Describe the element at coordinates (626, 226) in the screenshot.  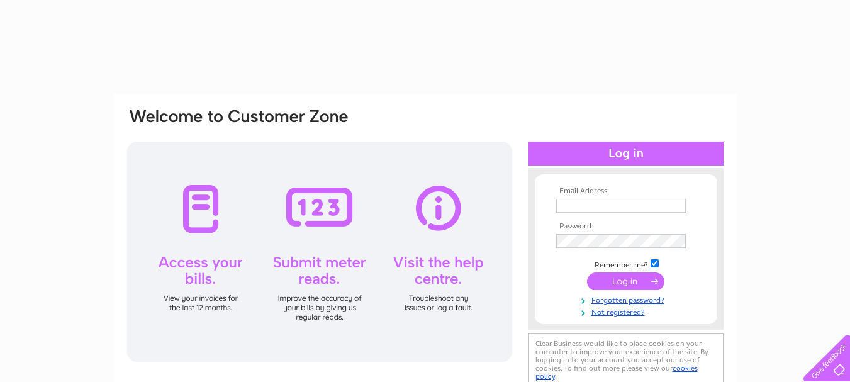
I see `th: Password:` at that location.